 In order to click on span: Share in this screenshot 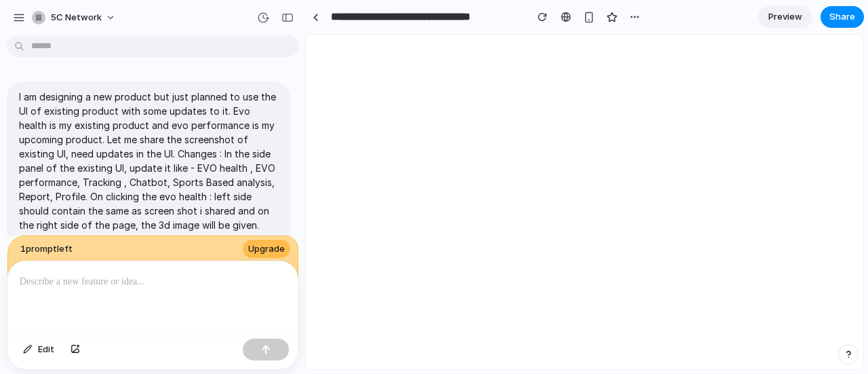, I will do `click(843, 17)`.